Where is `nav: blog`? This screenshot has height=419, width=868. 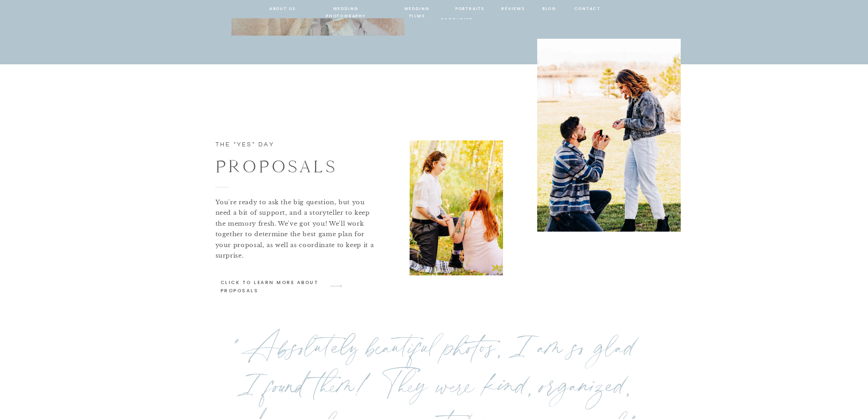
nav: blog is located at coordinates (549, 9).